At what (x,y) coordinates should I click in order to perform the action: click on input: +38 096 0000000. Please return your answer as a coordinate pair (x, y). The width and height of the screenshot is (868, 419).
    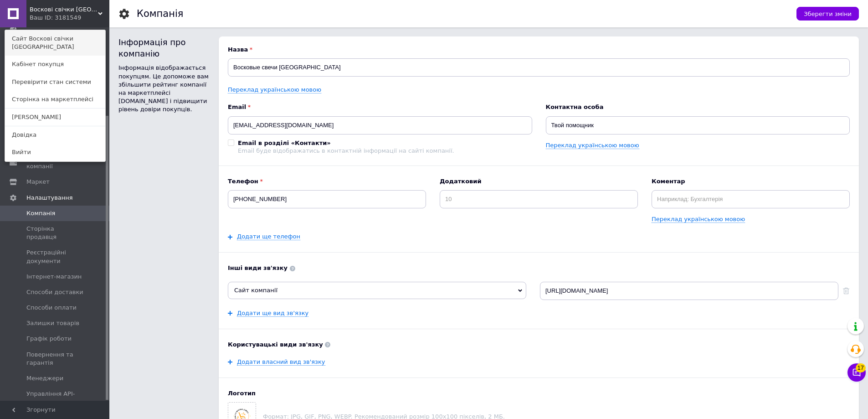
    Looking at the image, I should click on (327, 199).